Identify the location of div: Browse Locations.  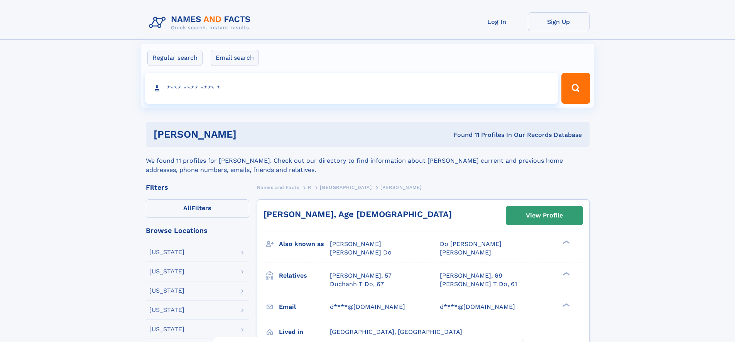
(197, 231).